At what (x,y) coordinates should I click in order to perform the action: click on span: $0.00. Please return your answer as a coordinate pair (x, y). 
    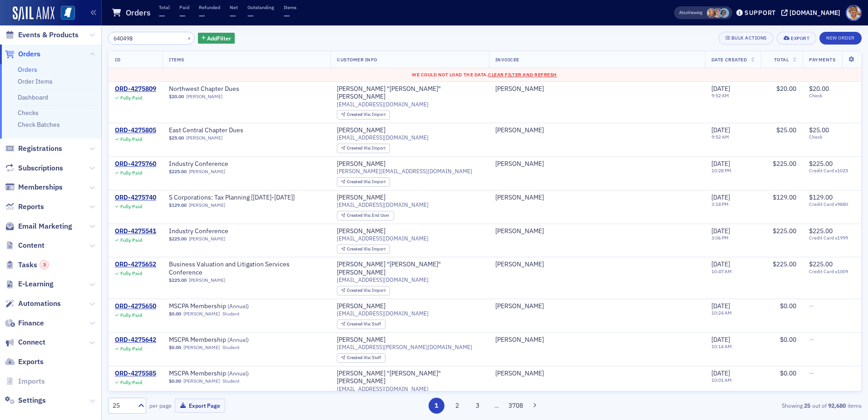
    Looking at the image, I should click on (788, 339).